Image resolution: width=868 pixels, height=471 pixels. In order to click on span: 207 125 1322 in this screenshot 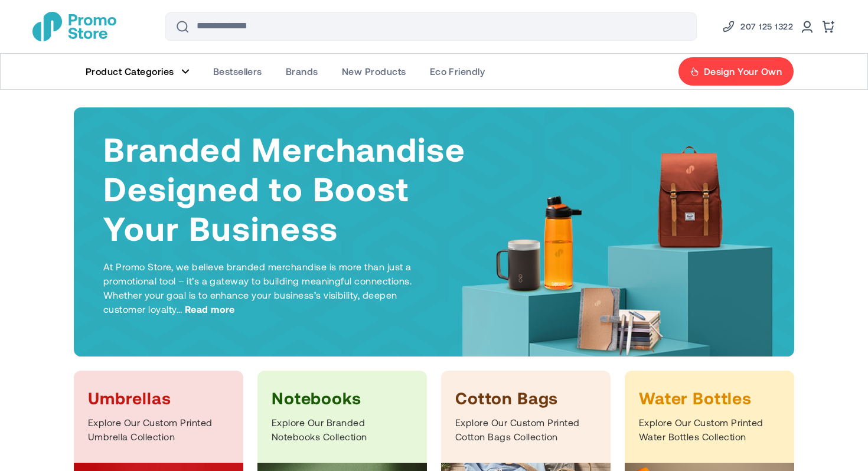, I will do `click(766, 26)`.